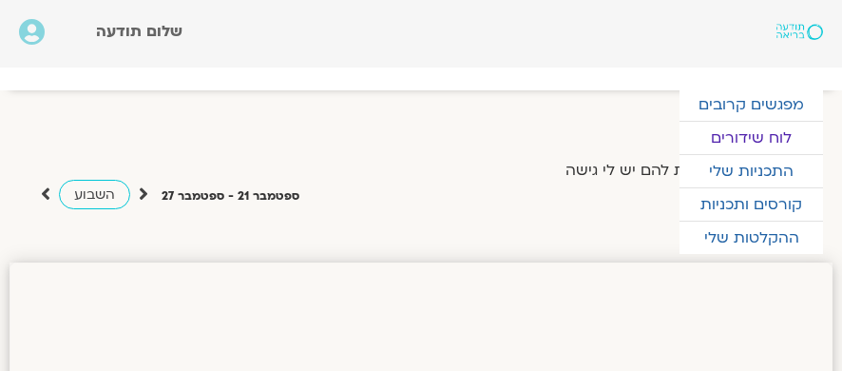 This screenshot has height=371, width=842. Describe the element at coordinates (751, 204) in the screenshot. I see `a: קורסים ותכניות` at that location.